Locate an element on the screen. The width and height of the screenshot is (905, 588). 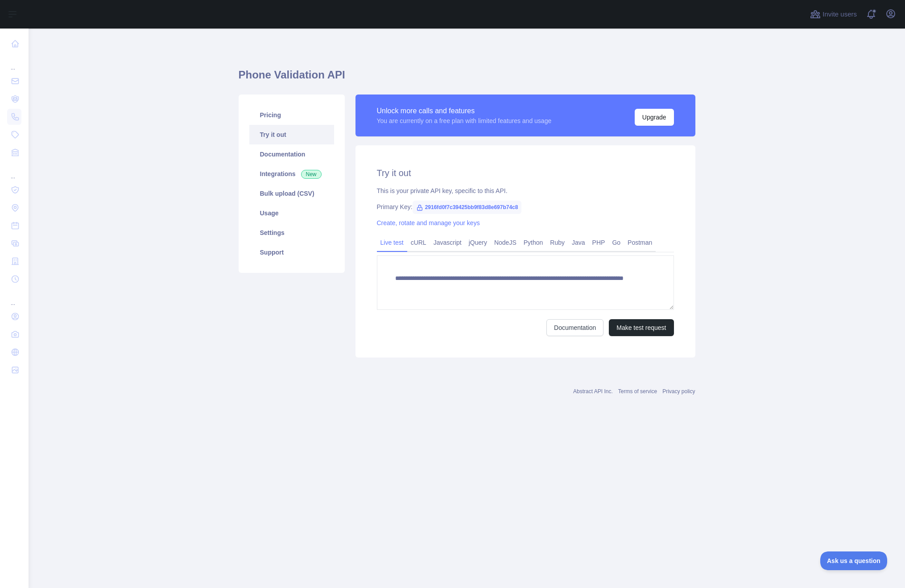
button: Upgrade is located at coordinates (655, 117).